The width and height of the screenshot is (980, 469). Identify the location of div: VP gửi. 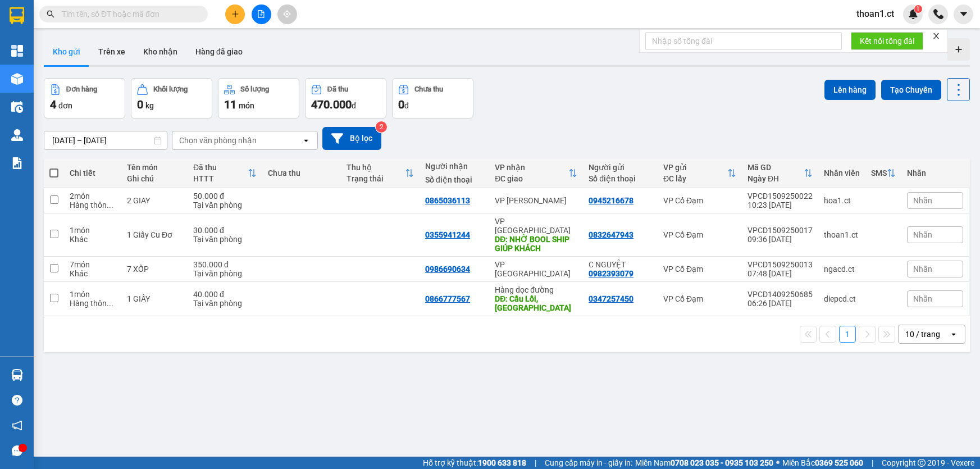
(695, 167).